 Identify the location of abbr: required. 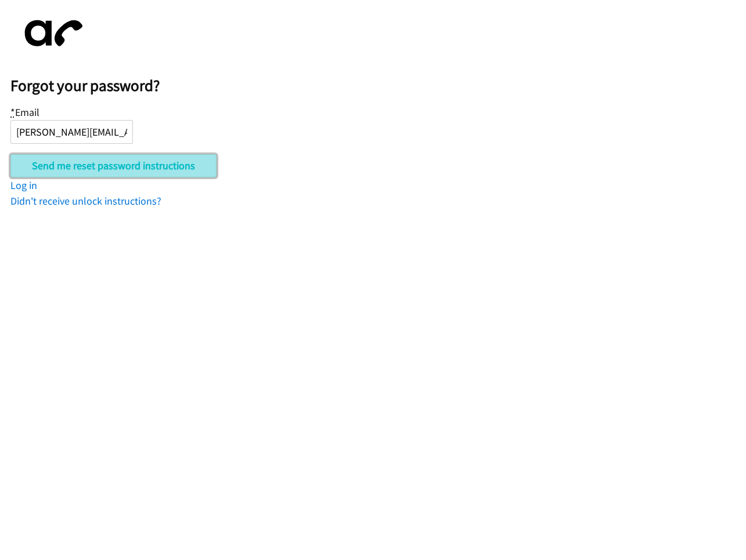
(13, 112).